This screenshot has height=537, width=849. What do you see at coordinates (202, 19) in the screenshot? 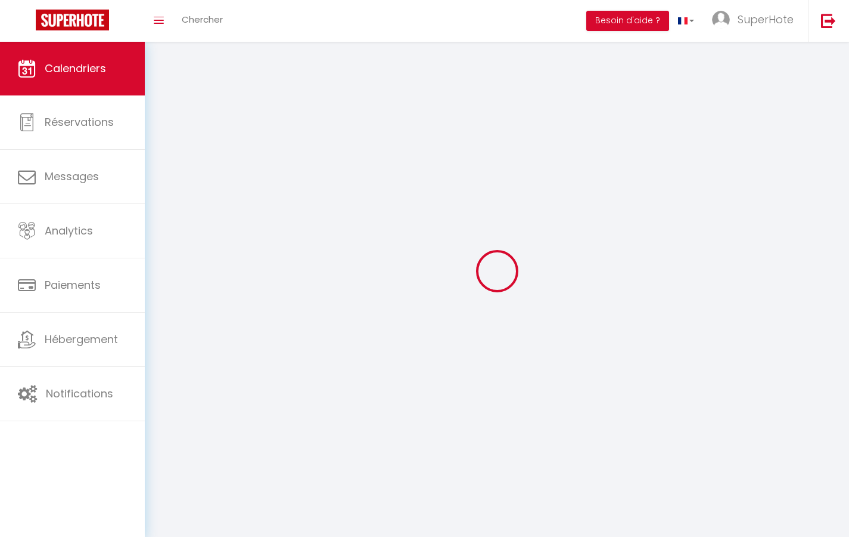
I see `span: Chercher` at bounding box center [202, 19].